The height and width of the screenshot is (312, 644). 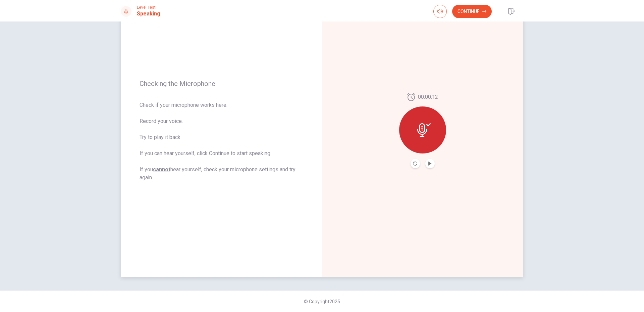 I want to click on span: Level Test, so click(x=149, y=7).